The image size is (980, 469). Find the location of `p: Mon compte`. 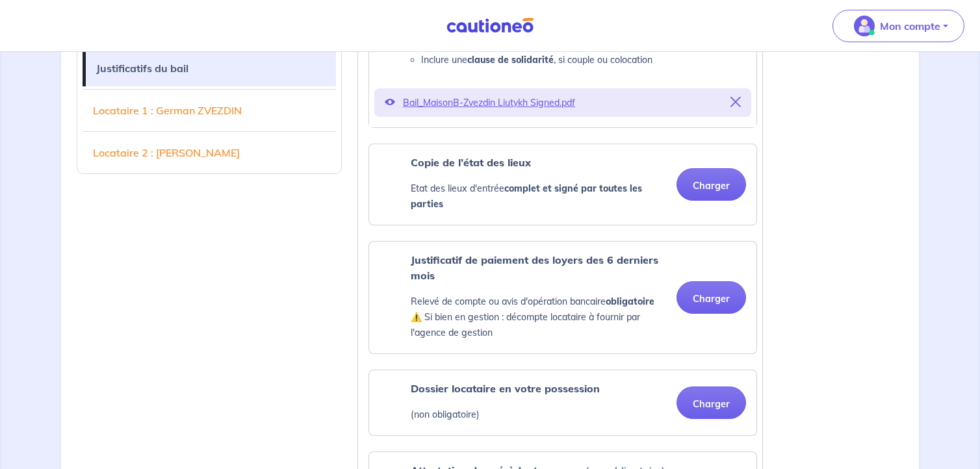

p: Mon compte is located at coordinates (910, 26).